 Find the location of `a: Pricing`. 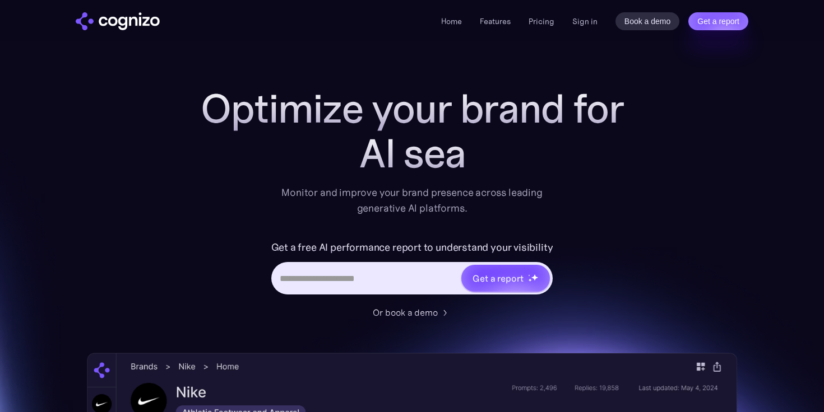

a: Pricing is located at coordinates (541, 21).